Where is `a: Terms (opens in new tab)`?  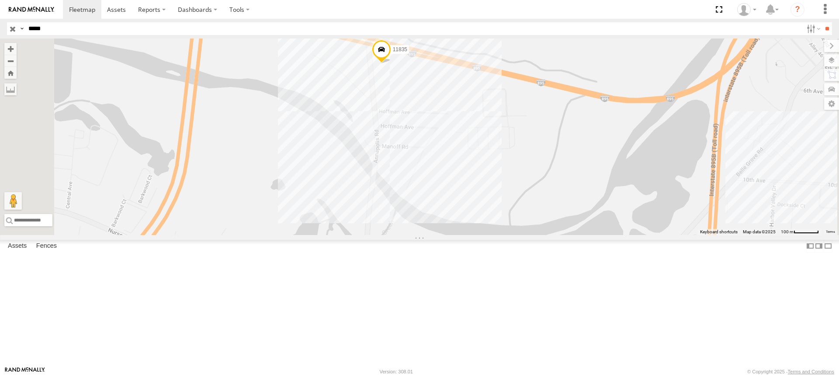 a: Terms (opens in new tab) is located at coordinates (831, 232).